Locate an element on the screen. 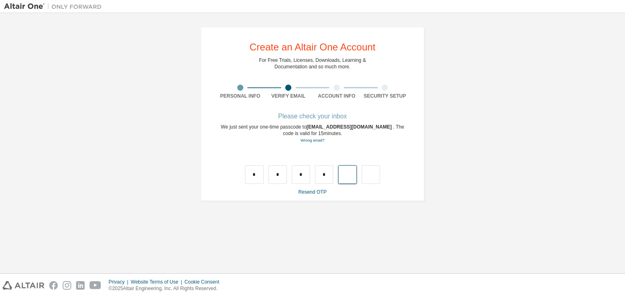 Image resolution: width=625 pixels, height=297 pixels. img: instagram.svg is located at coordinates (67, 285).